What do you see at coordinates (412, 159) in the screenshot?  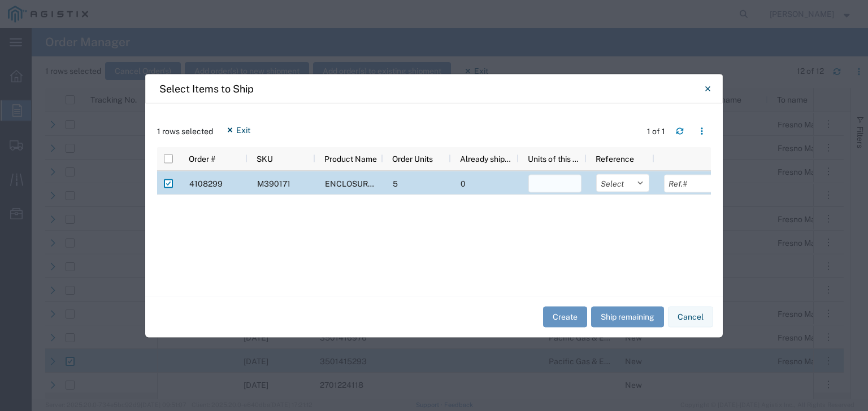 I see `span: Order Units` at bounding box center [412, 159].